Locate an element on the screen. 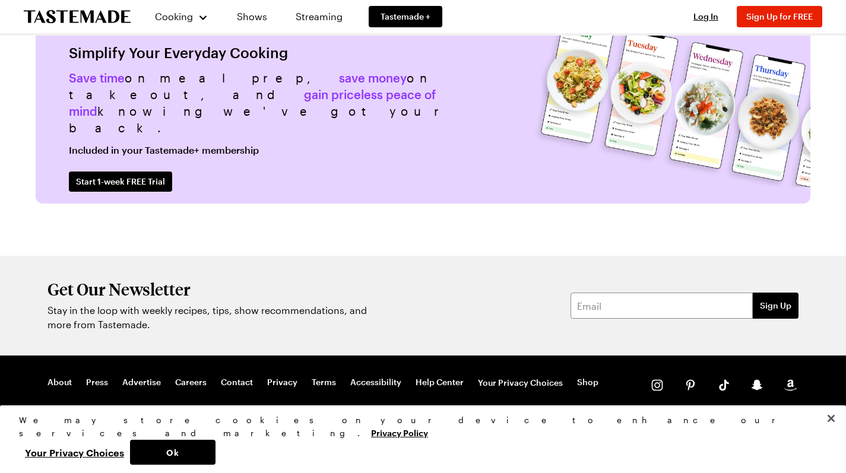 The height and width of the screenshot is (473, 846). a: Shop is located at coordinates (588, 383).